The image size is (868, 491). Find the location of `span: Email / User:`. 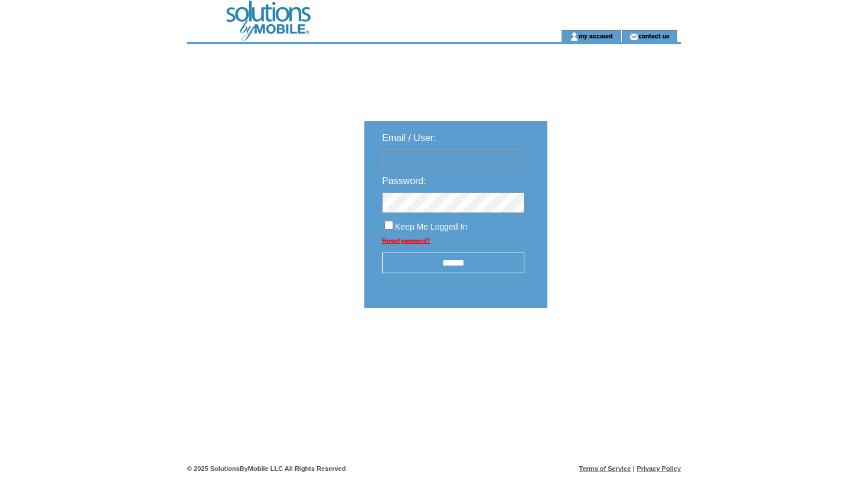

span: Email / User: is located at coordinates (409, 137).